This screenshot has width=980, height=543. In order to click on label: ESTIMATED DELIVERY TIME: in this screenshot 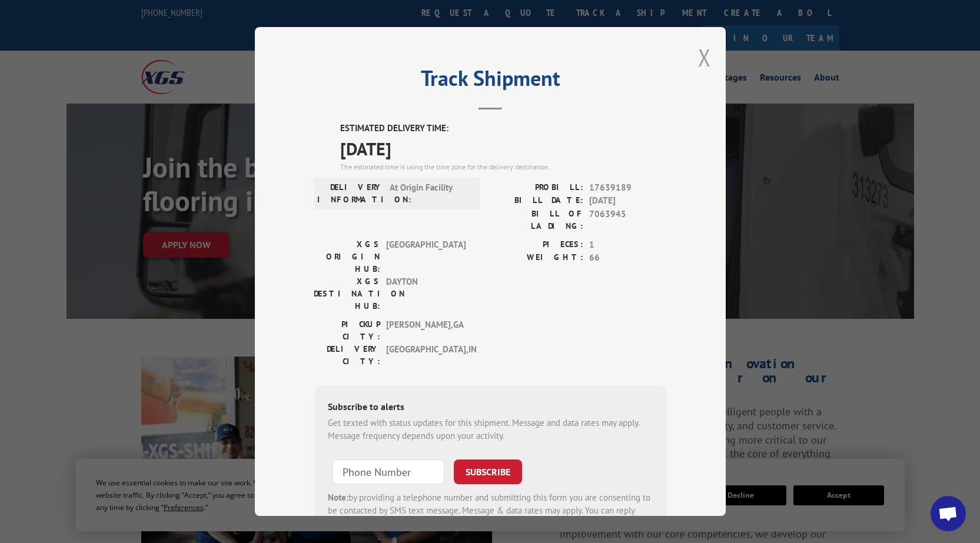, I will do `click(503, 128)`.